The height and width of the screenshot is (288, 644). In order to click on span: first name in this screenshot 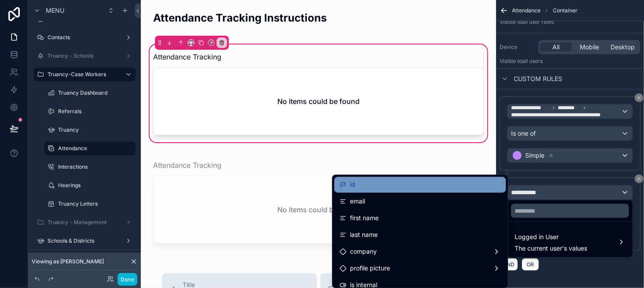, I will do `click(364, 218)`.